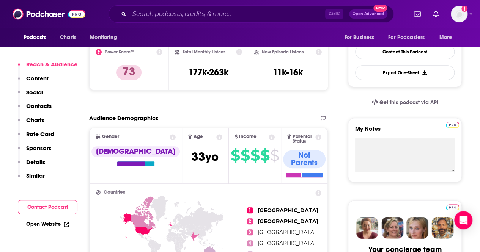 The width and height of the screenshot is (480, 252). I want to click on svg: Add a profile image, so click(464, 9).